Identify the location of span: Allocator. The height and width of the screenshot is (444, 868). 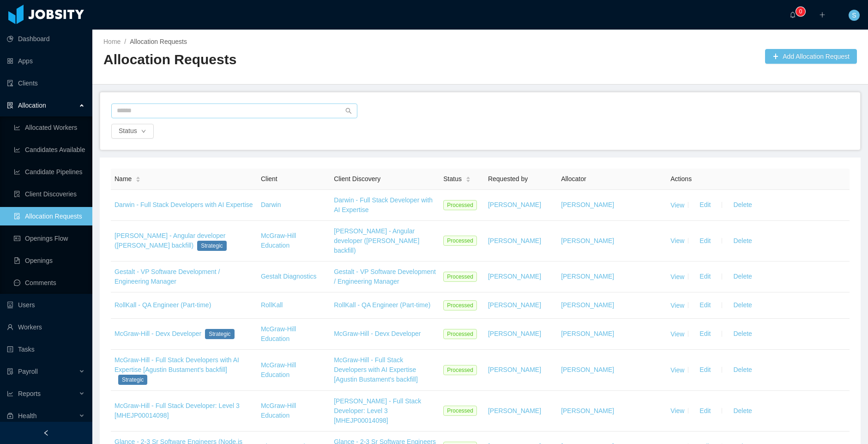
(573, 179).